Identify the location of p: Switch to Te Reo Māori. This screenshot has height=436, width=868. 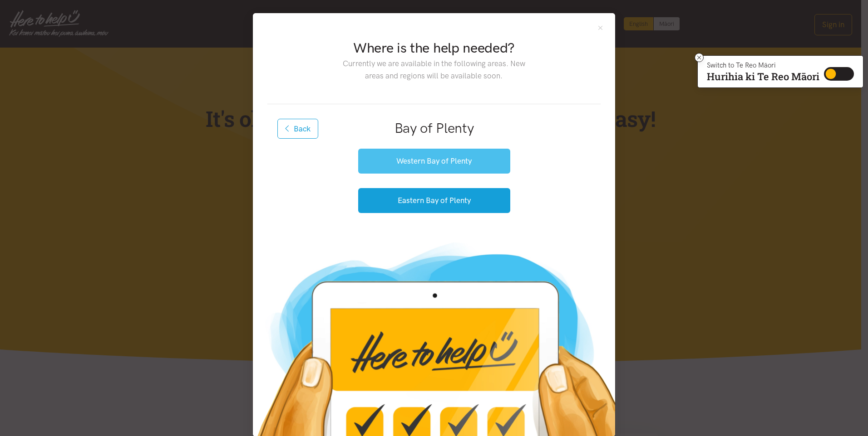
(763, 65).